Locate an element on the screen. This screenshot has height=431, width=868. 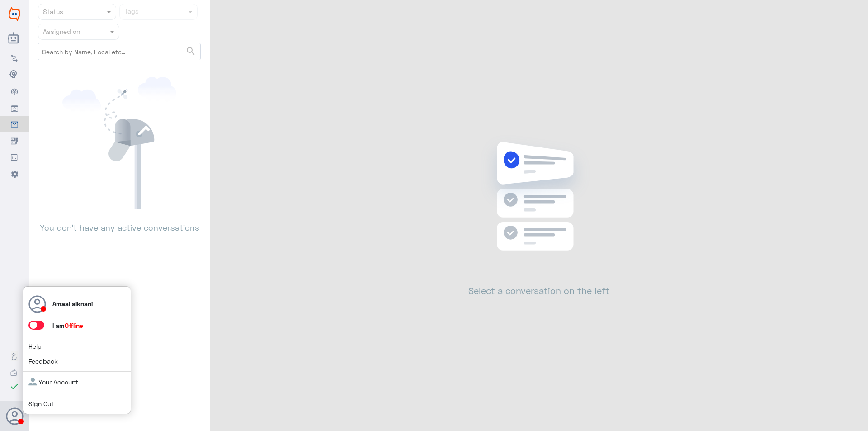
a: Help is located at coordinates (35, 346).